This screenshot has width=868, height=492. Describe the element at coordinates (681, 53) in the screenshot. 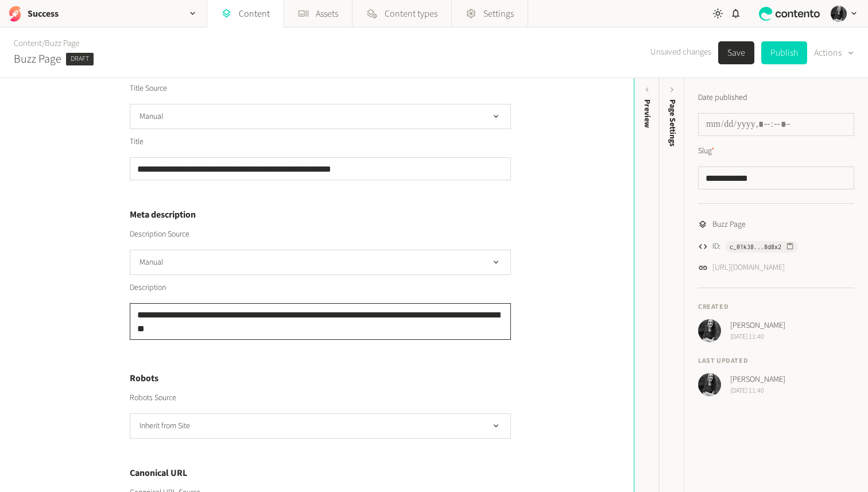

I see `span: Unsaved changes` at that location.